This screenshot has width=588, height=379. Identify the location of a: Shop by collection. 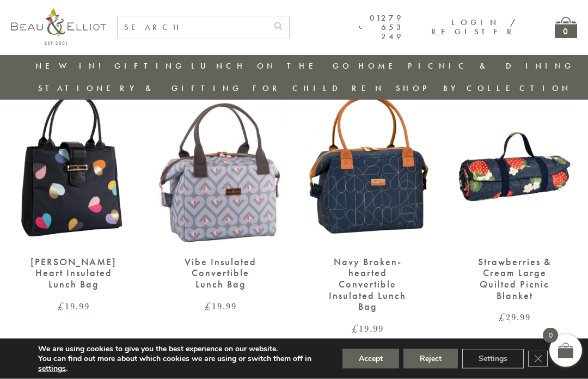
(484, 88).